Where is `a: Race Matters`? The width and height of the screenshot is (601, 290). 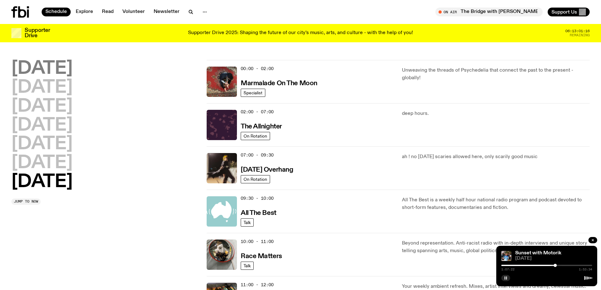
a: Race Matters is located at coordinates (261, 256).